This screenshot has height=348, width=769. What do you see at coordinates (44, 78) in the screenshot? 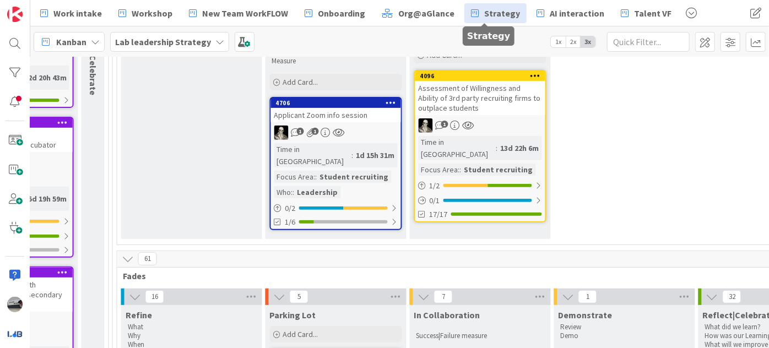
I see `div: 182d 20h 43m` at bounding box center [44, 78].